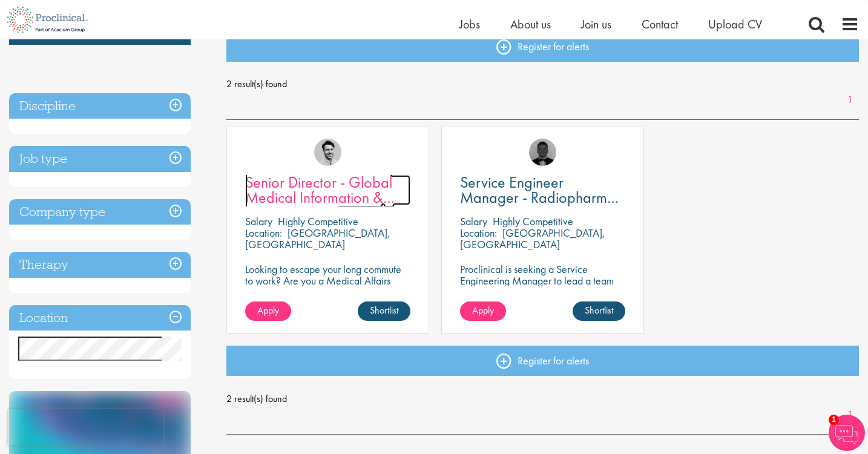  What do you see at coordinates (327, 152) in the screenshot?
I see `a: Thomas Pinnock` at bounding box center [327, 152].